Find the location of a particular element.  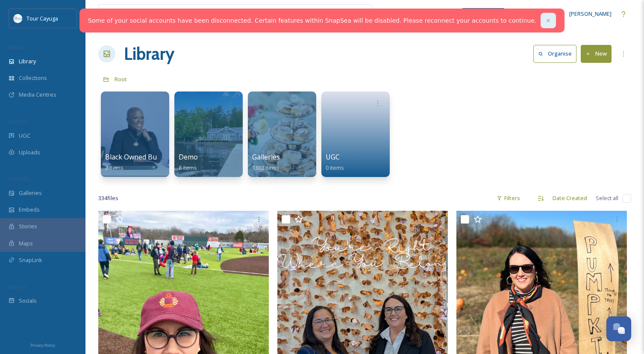

span: Socials is located at coordinates (28, 301).